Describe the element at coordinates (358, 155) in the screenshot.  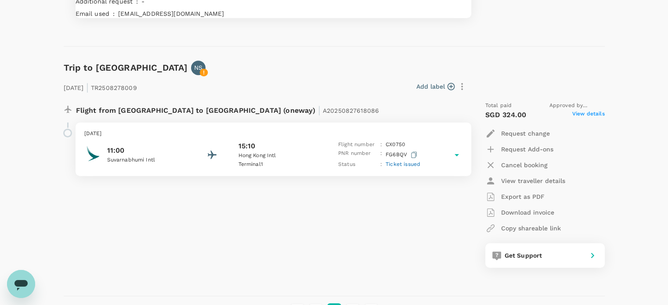
I see `p: PNR number` at that location.